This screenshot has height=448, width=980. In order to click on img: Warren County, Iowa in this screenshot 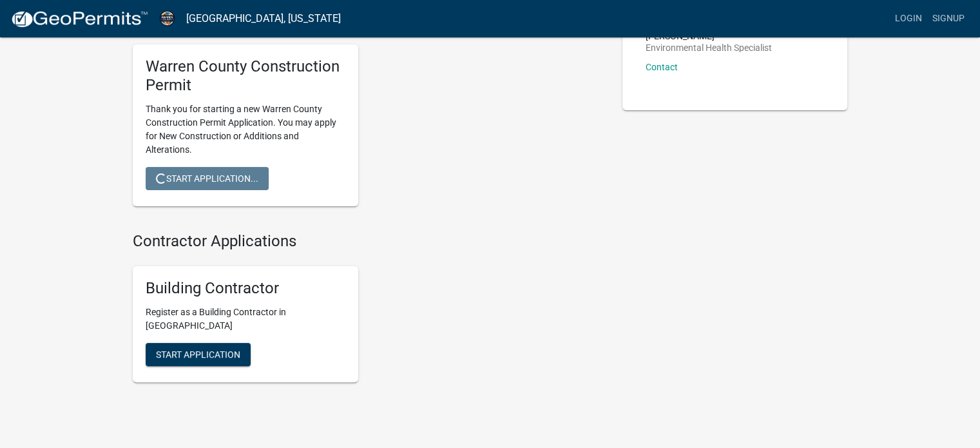, I will do `click(167, 18)`.